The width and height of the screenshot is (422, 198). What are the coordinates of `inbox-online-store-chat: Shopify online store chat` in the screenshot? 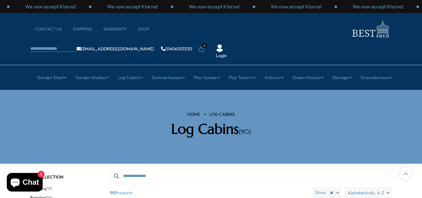 It's located at (25, 183).